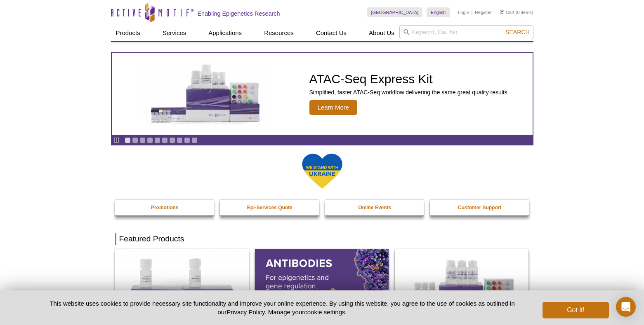 The height and width of the screenshot is (325, 644). What do you see at coordinates (517, 13) in the screenshot?
I see `li: (0 items)` at bounding box center [517, 13].